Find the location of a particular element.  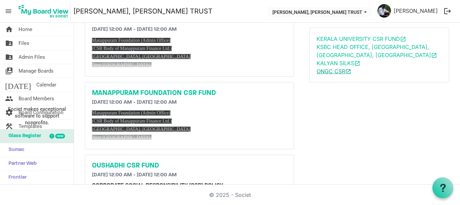

span: people is located at coordinates (9, 98).